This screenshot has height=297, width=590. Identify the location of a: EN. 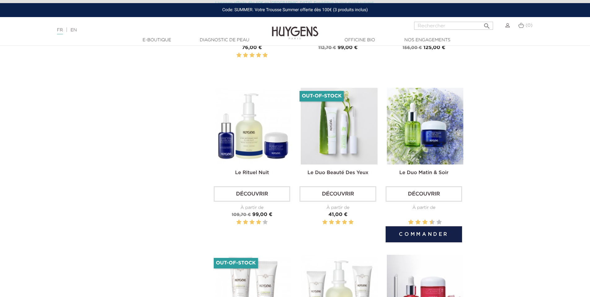
(74, 30).